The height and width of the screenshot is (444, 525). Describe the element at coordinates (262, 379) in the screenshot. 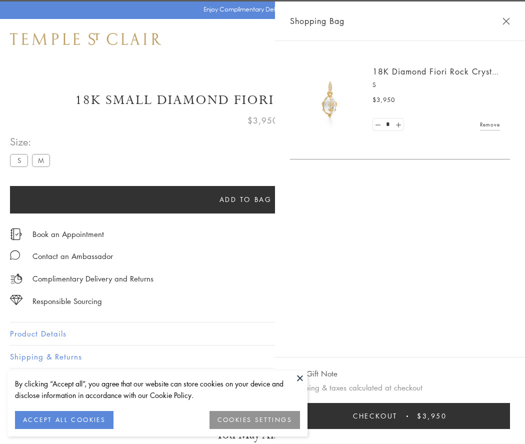

I see `button: Gifting` at that location.